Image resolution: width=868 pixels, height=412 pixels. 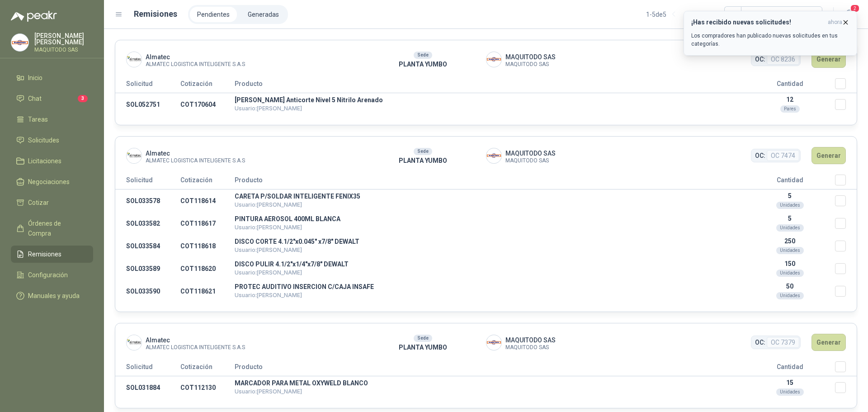 I want to click on a: Negociaciones, so click(x=52, y=182).